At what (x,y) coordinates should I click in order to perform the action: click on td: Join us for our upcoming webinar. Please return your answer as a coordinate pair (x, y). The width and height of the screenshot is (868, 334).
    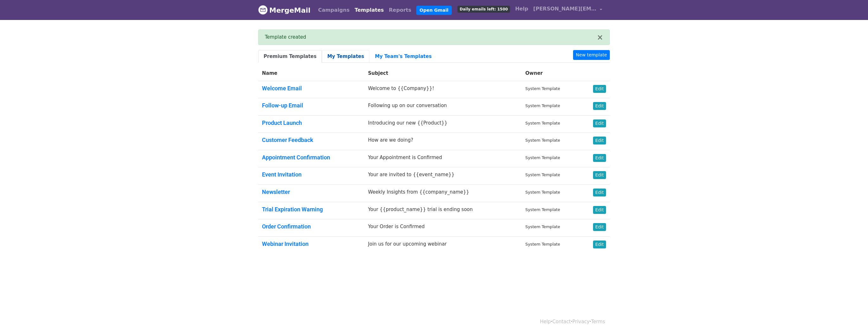
    Looking at the image, I should click on (443, 245).